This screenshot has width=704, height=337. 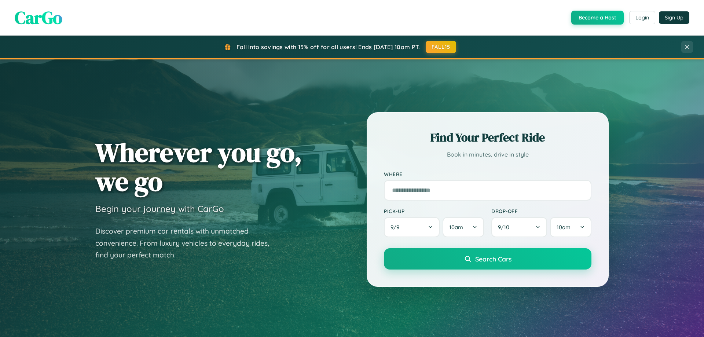 What do you see at coordinates (199, 167) in the screenshot?
I see `h1: Wherever you go, we go` at bounding box center [199, 167].